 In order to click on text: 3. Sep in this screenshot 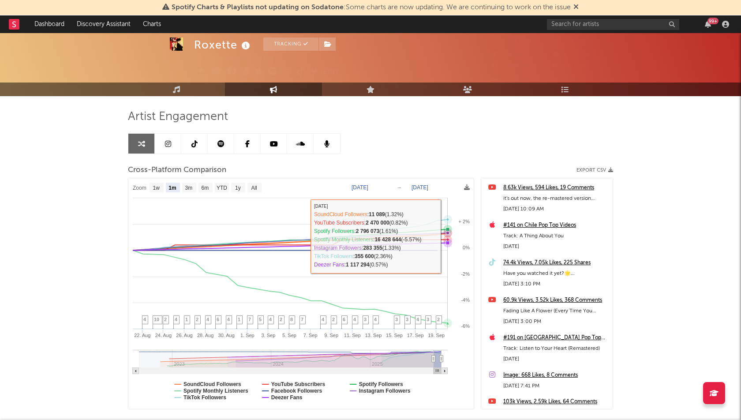, I will do `click(269, 335)`.